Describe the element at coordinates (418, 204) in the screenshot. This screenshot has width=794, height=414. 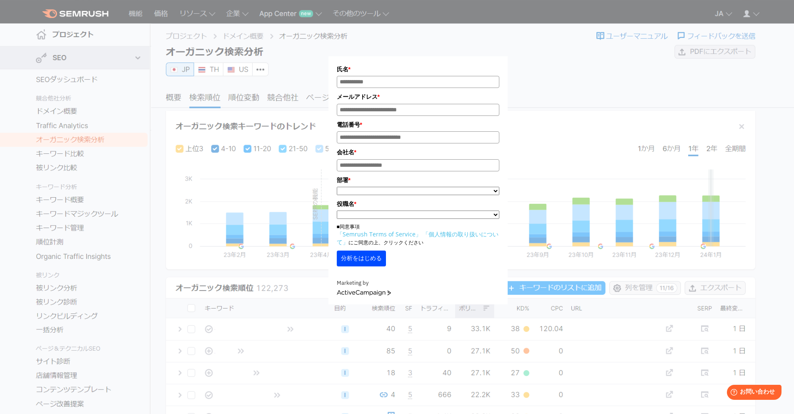
I see `label: 役職名` at that location.